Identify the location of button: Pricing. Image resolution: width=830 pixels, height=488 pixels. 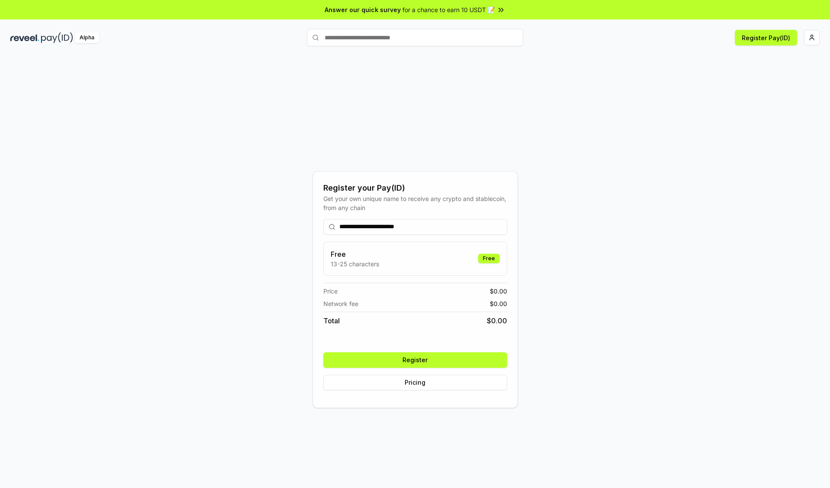
(415, 383).